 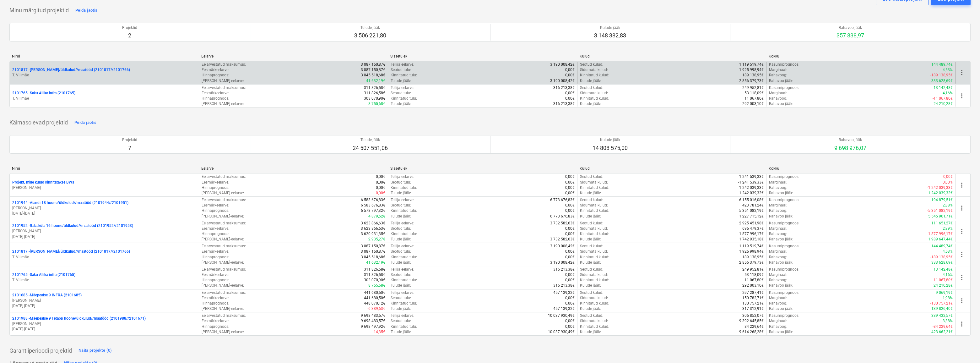 What do you see at coordinates (373, 234) in the screenshot?
I see `p: 3 620 931,35€` at bounding box center [373, 234].